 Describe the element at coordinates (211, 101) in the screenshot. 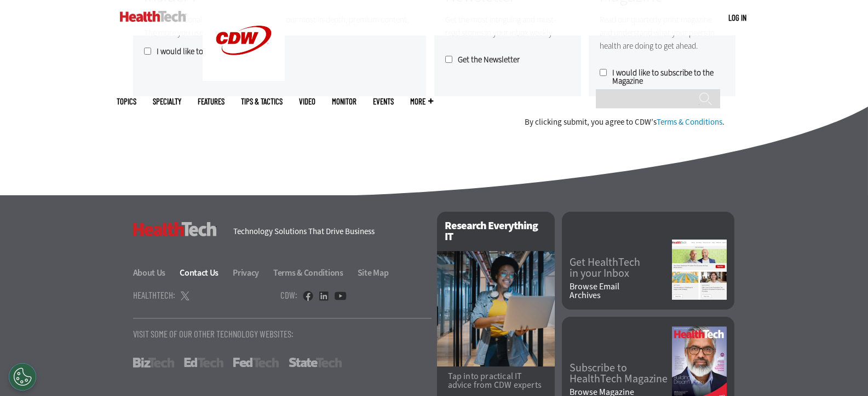

I see `a: Features` at that location.